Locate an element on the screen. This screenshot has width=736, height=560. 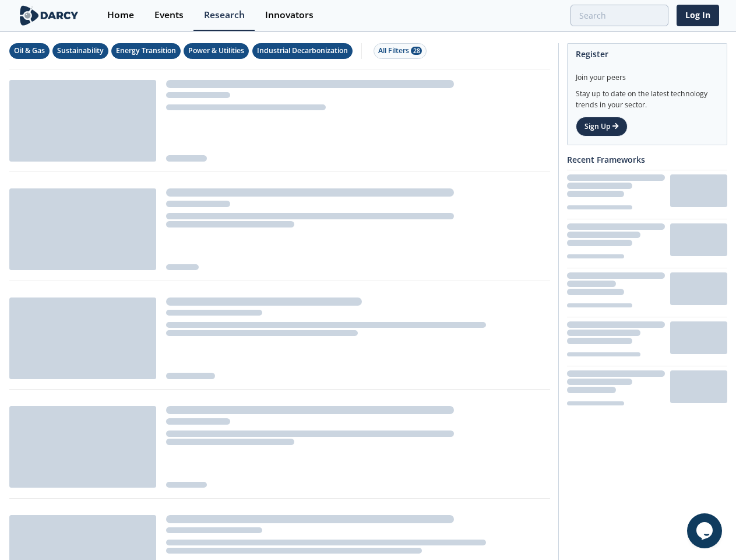
div: Industrial Decarbonization is located at coordinates (302, 51).